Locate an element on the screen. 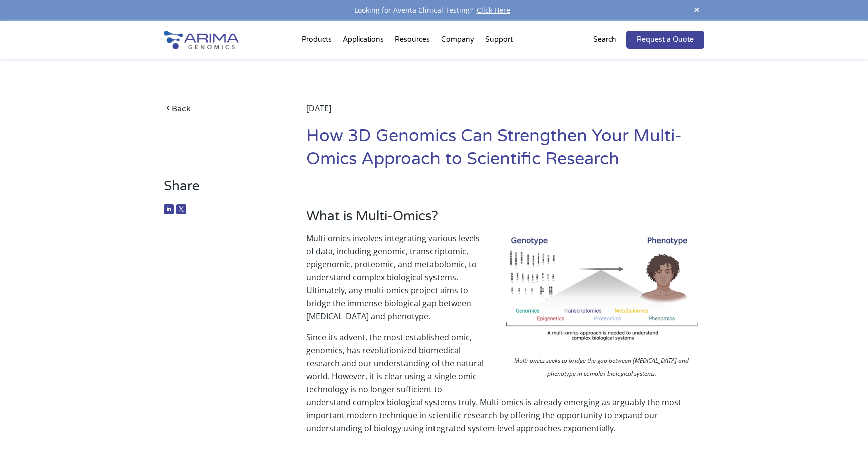  h3: What is Multi-Omics? is located at coordinates (505, 220).